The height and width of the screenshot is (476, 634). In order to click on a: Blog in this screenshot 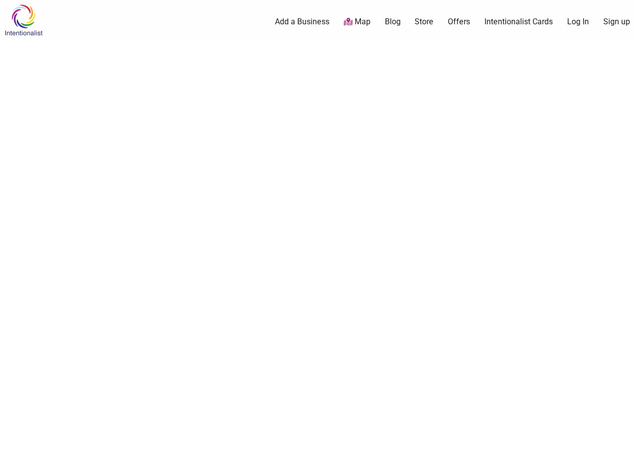, I will do `click(393, 22)`.